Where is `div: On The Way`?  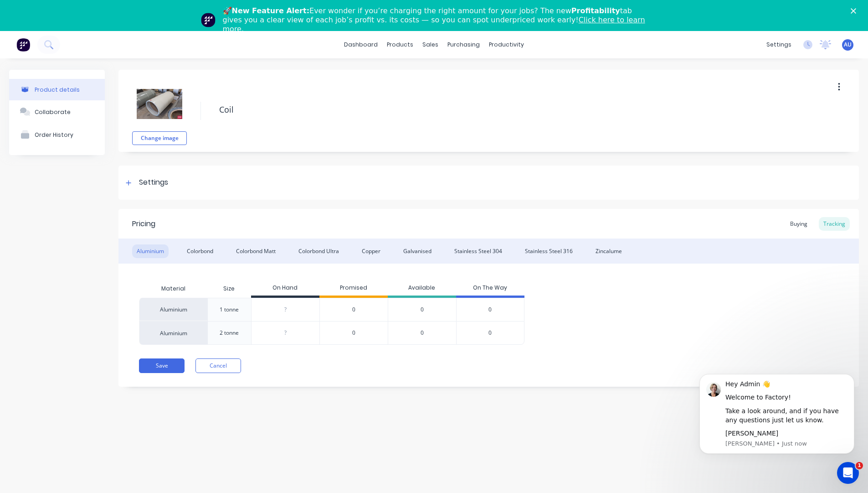 div: On The Way is located at coordinates (490, 289).